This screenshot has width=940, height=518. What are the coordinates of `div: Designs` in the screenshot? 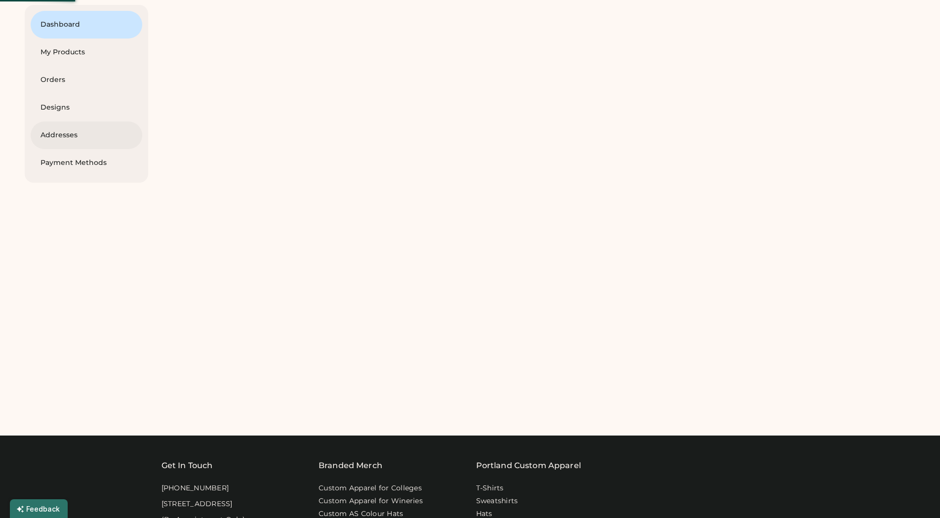 It's located at (86, 108).